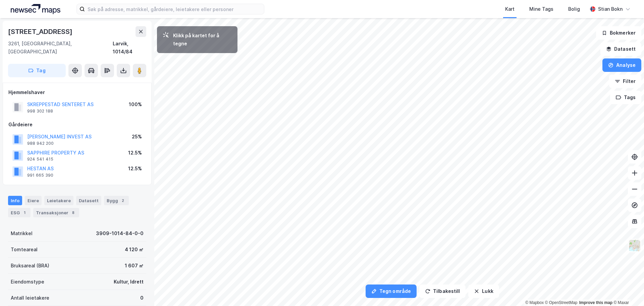  Describe the element at coordinates (483, 291) in the screenshot. I see `button: Lukk` at that location.